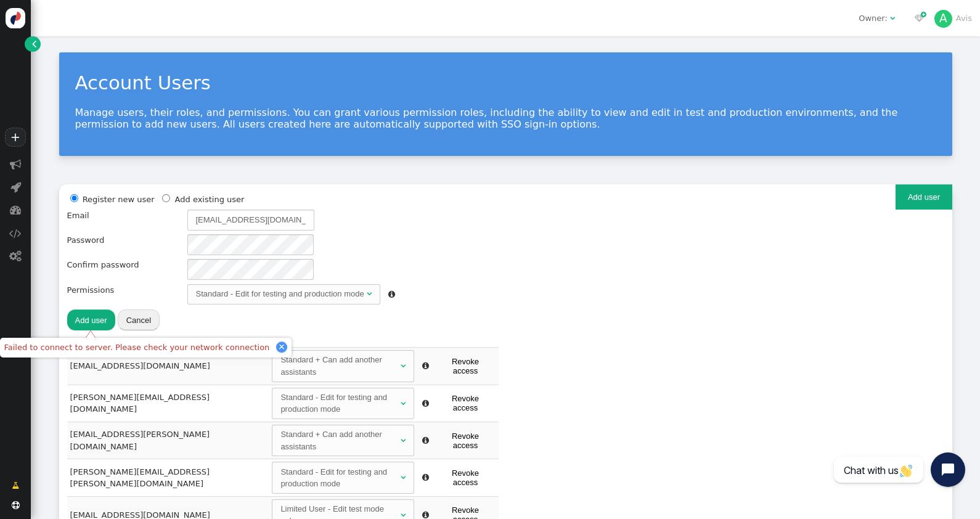 The width and height of the screenshot is (980, 519). I want to click on div: Owner:, so click(873, 18).